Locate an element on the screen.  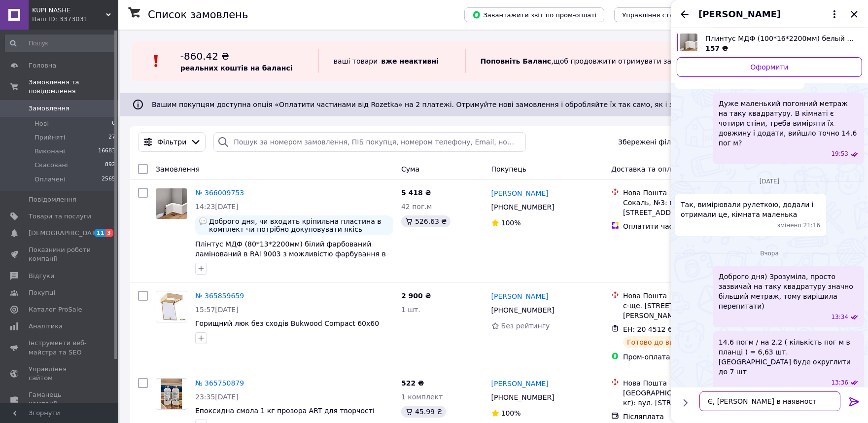
span: 2565 is located at coordinates (108, 179).